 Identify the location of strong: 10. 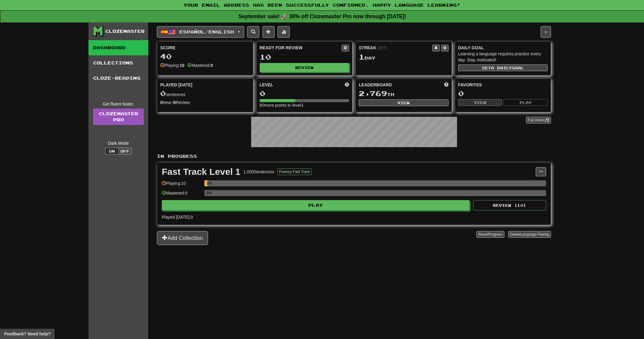
(182, 65).